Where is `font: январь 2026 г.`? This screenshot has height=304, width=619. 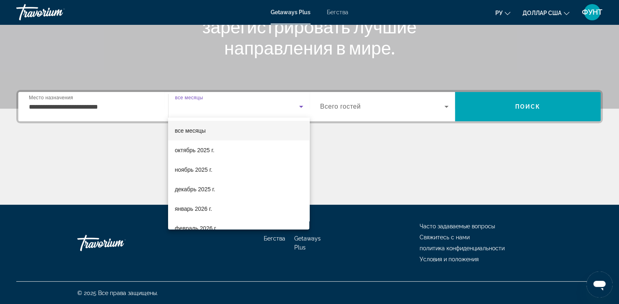
font: январь 2026 г. is located at coordinates (193, 209).